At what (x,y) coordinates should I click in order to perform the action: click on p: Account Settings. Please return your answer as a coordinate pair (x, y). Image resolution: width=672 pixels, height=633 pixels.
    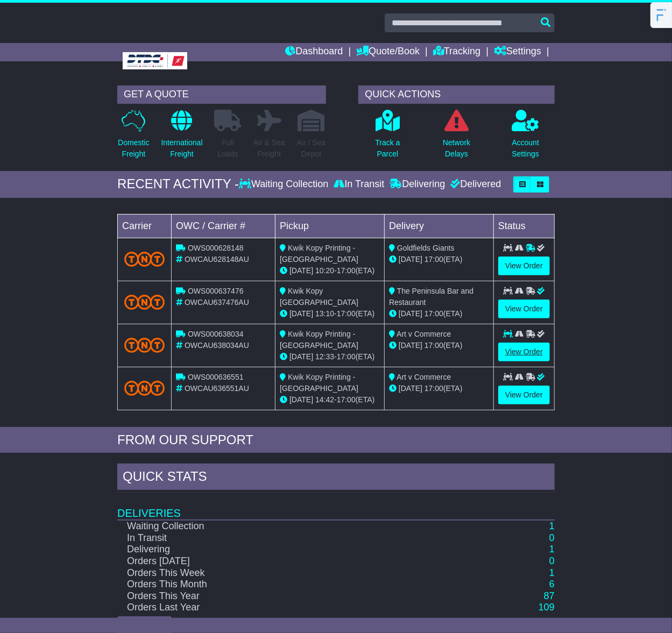
    Looking at the image, I should click on (525, 148).